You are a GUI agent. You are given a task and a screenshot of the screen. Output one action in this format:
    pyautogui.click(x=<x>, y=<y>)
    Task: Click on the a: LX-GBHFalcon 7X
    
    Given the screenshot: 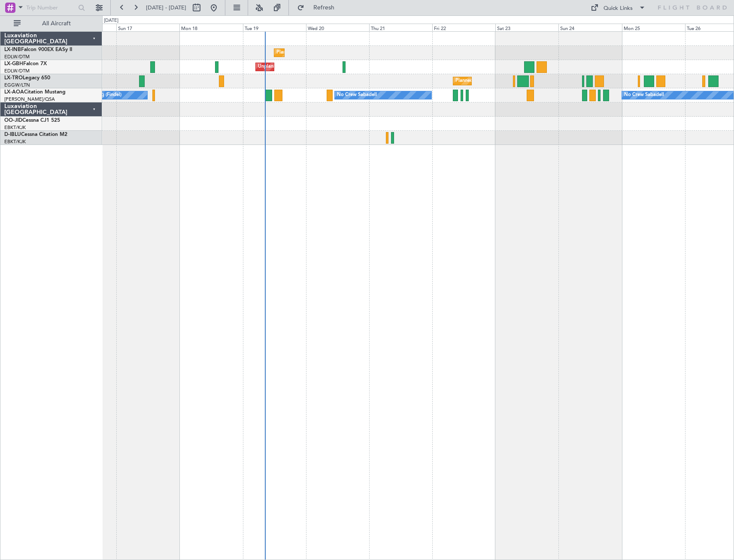 What is the action you would take?
    pyautogui.click(x=25, y=64)
    